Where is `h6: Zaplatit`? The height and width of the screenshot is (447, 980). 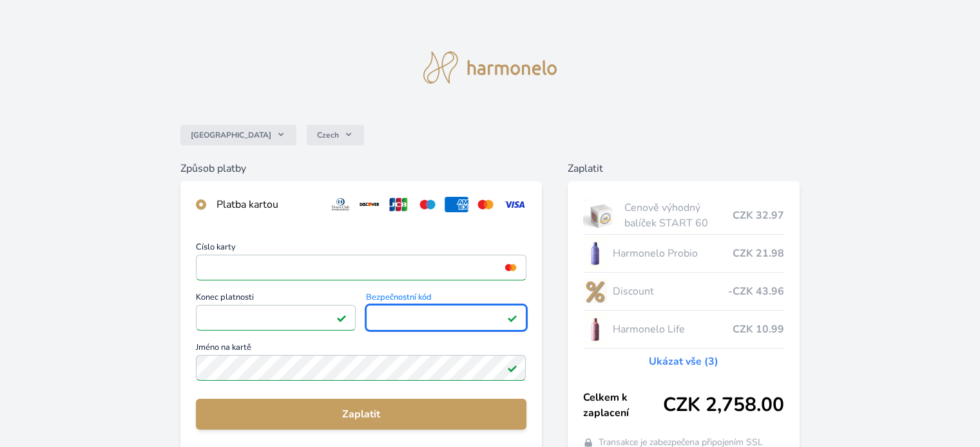
h6: Zaplatit is located at coordinates (684, 169).